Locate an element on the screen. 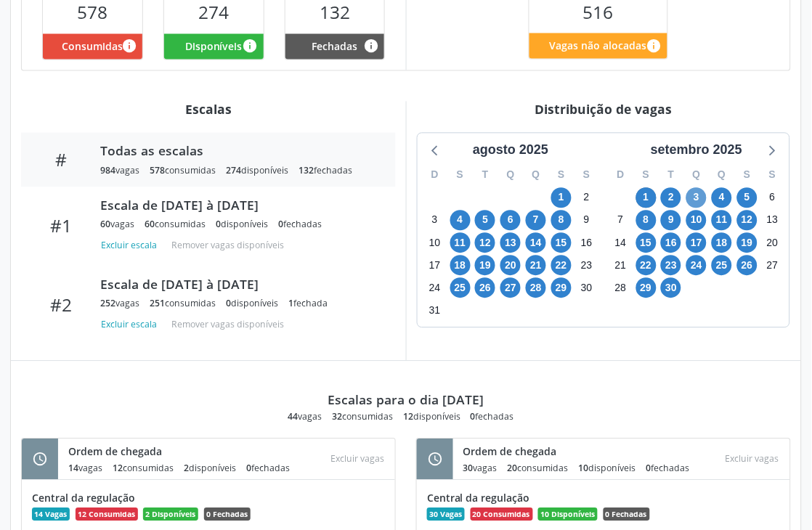  span: segunda-feira, 29 de setembro de 2025 is located at coordinates (647, 288).